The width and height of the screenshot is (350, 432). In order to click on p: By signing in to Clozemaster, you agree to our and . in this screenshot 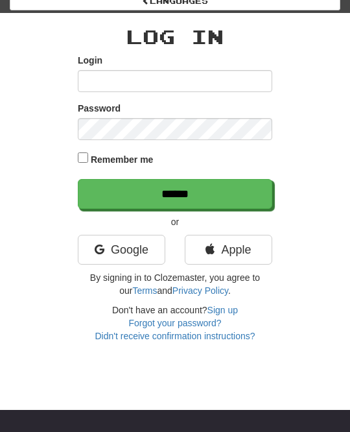, I will do `click(175, 284)`.